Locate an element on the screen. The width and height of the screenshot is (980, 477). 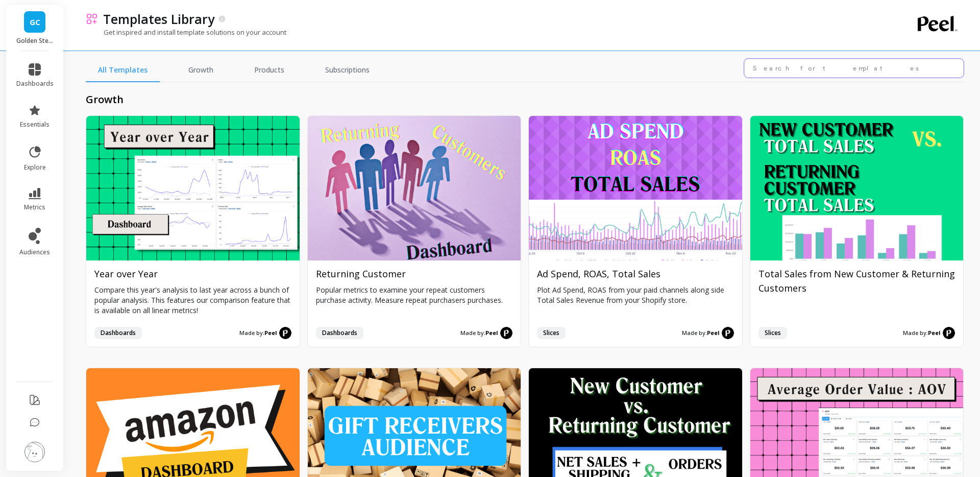
a: Growth is located at coordinates (201, 71).